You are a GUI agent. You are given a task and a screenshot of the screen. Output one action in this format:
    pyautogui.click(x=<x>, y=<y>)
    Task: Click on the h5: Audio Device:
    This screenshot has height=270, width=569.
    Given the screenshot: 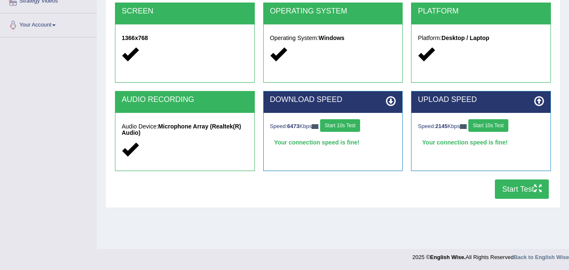 What is the action you would take?
    pyautogui.click(x=185, y=130)
    